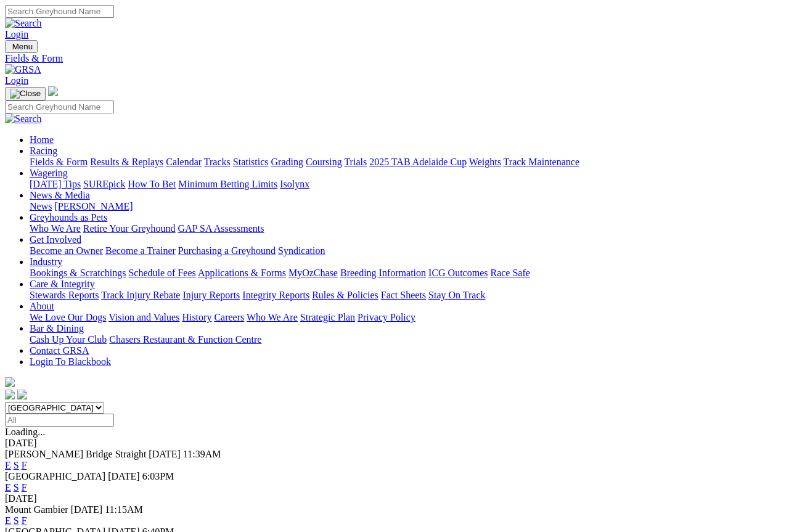 Image resolution: width=789 pixels, height=532 pixels. I want to click on a: Privacy Policy, so click(386, 317).